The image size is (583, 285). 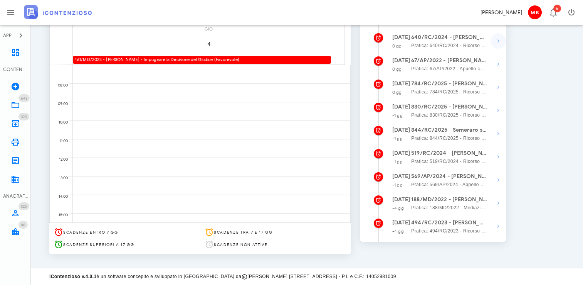 What do you see at coordinates (24, 116) in the screenshot?
I see `span: 320` at bounding box center [24, 116].